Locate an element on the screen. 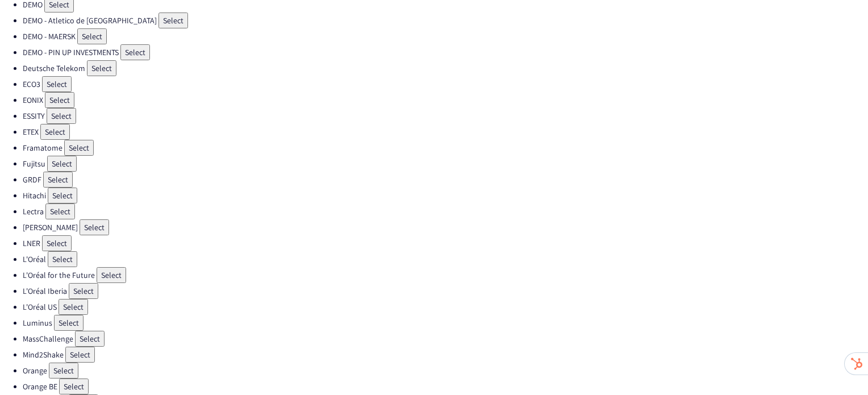 This screenshot has height=395, width=868. li: LNER is located at coordinates (445, 243).